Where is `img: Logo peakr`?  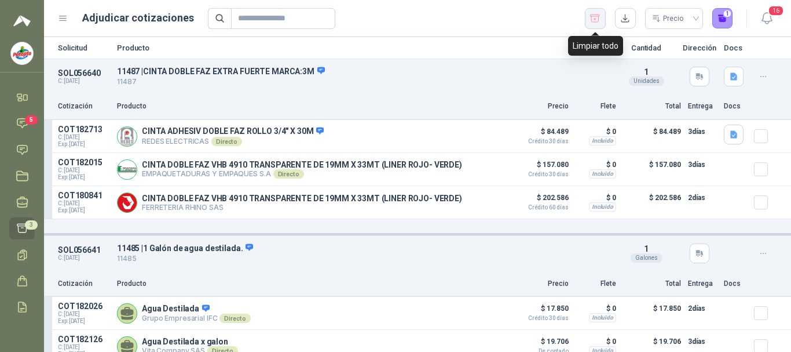 img: Logo peakr is located at coordinates (22, 21).